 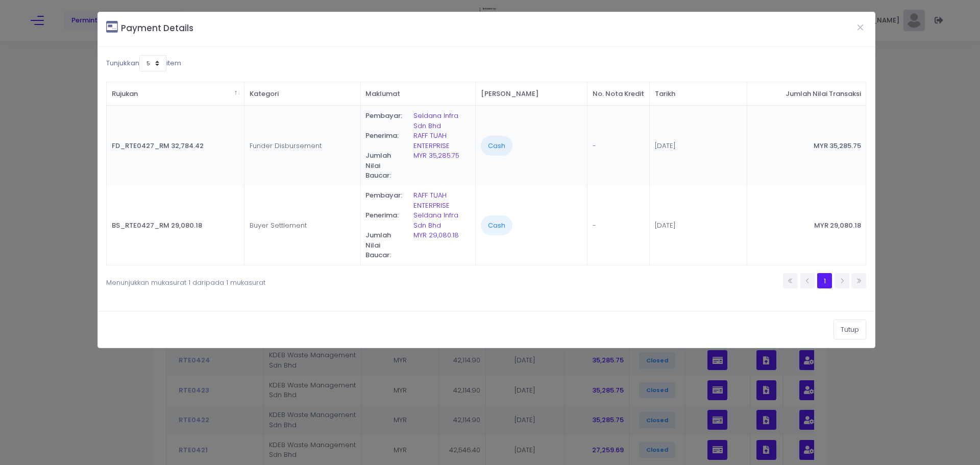 What do you see at coordinates (144, 63) in the screenshot?
I see `label: Tunjukkan item` at bounding box center [144, 63].